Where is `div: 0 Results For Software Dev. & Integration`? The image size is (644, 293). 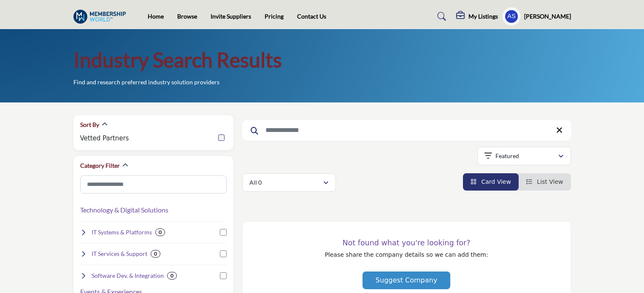 div: 0 Results For Software Dev. & Integration is located at coordinates (172, 276).